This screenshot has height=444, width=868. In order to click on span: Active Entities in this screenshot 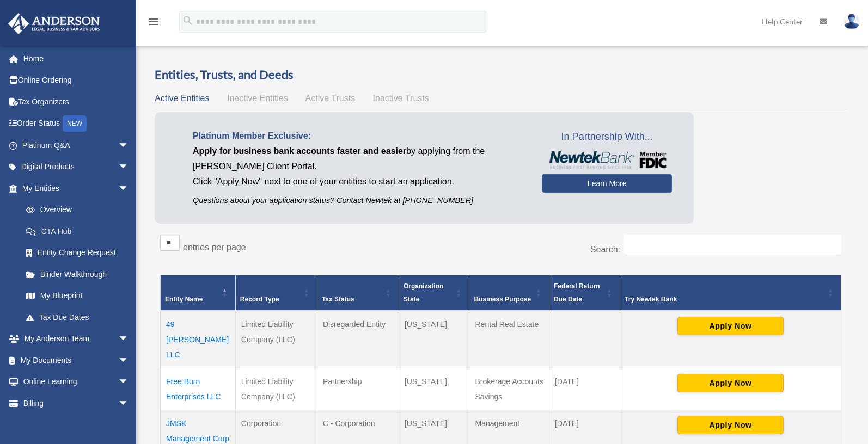, I will do `click(182, 98)`.